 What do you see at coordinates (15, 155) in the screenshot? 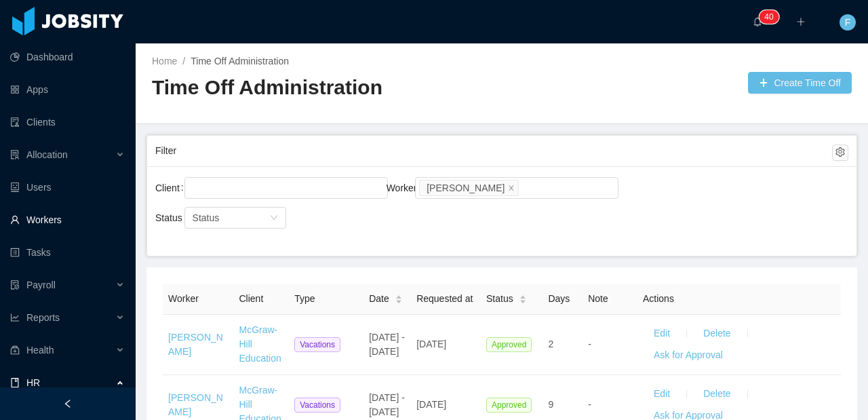
I see `i: icon: solution` at bounding box center [15, 155].